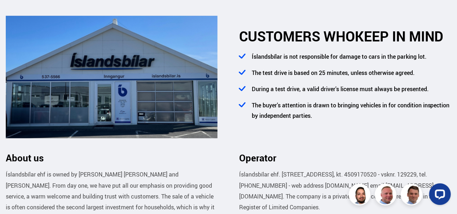  What do you see at coordinates (349, 59) in the screenshot?
I see `li: Íslandsbílar is not responsible for damage to cars in the parking lot.` at bounding box center [349, 59].